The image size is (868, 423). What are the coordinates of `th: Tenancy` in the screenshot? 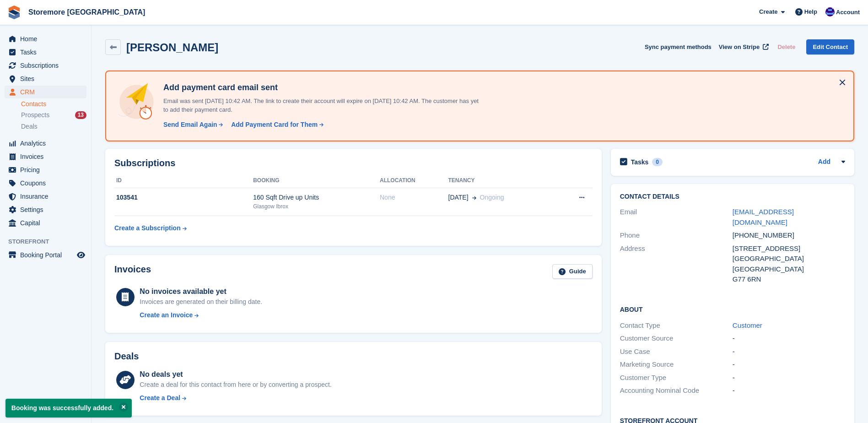 It's located at (502, 181).